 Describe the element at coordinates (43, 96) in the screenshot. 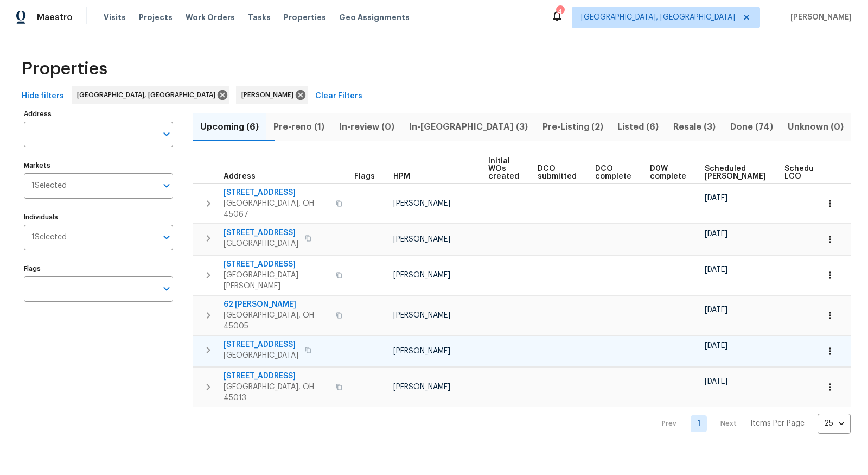

I see `span: Hide filters` at that location.